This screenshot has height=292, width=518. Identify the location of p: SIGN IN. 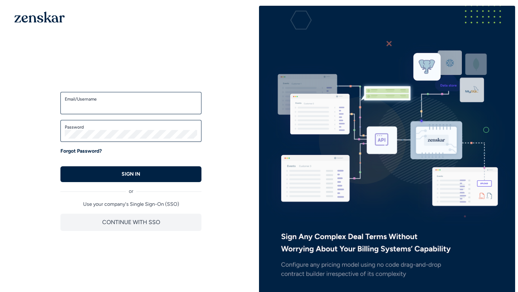
(131, 174).